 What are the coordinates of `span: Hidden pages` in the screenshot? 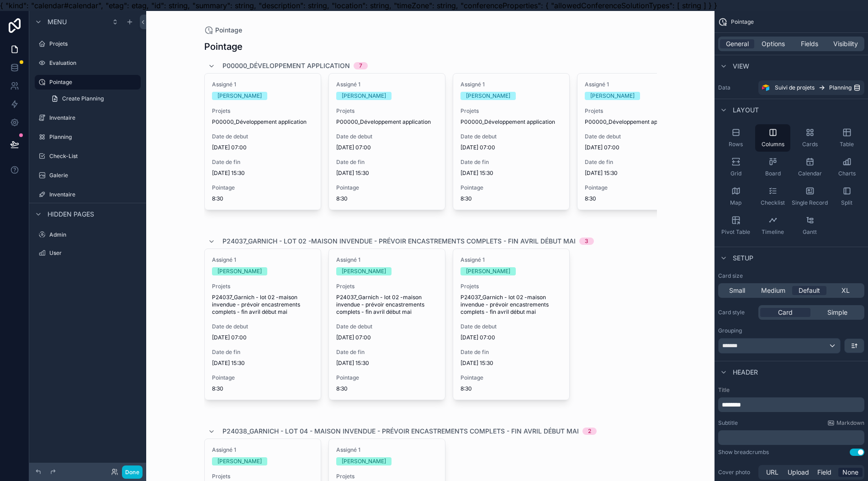 It's located at (71, 215).